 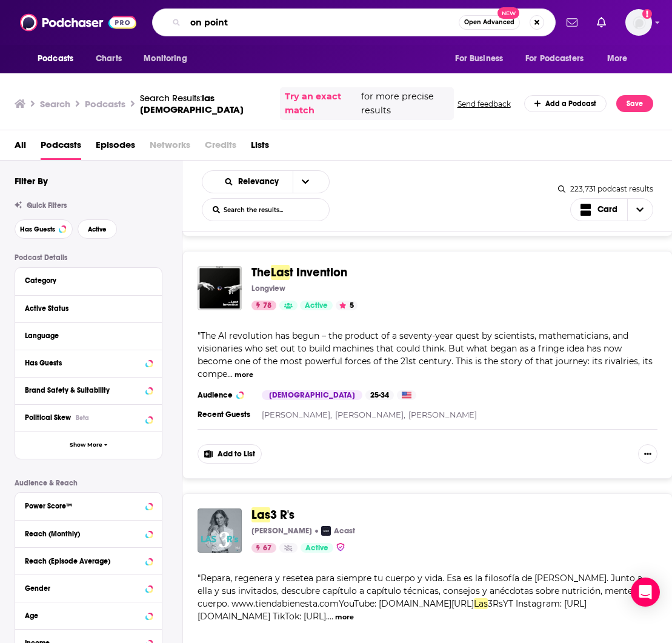 What do you see at coordinates (219, 288) in the screenshot?
I see `img: The Last Invention` at bounding box center [219, 288].